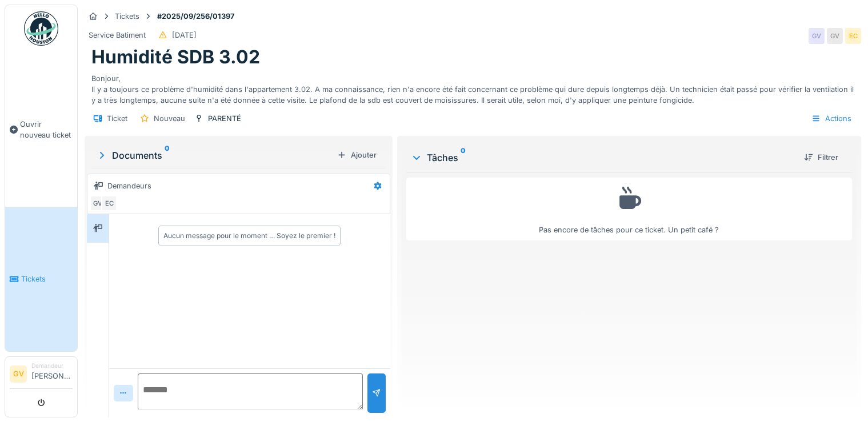 This screenshot has height=422, width=868. Describe the element at coordinates (629, 209) in the screenshot. I see `div: Pas encore de tâches pour ce ticket. Un petit café ?` at that location.